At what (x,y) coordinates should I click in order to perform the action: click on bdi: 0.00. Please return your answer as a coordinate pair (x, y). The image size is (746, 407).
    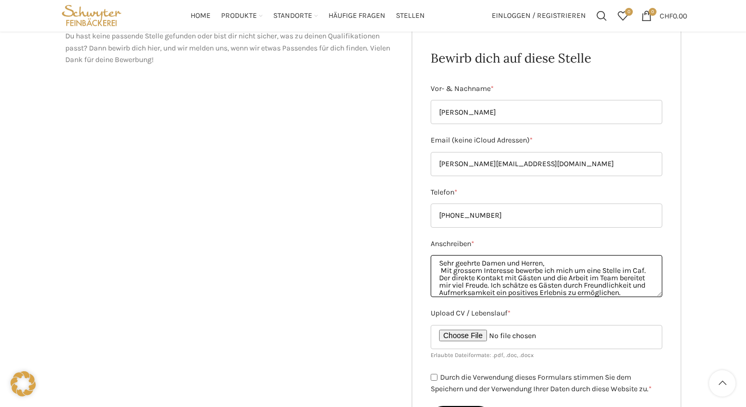
    Looking at the image, I should click on (673, 15).